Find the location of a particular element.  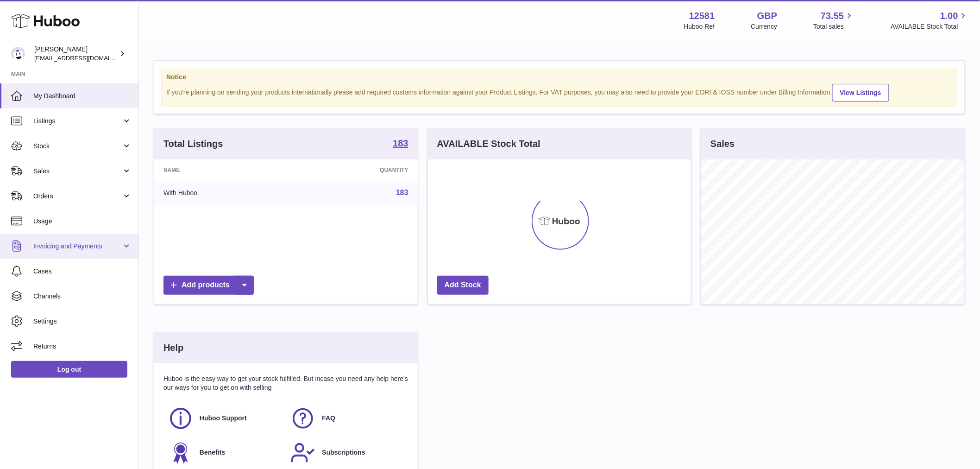

span: Huboo Support is located at coordinates (223, 418).